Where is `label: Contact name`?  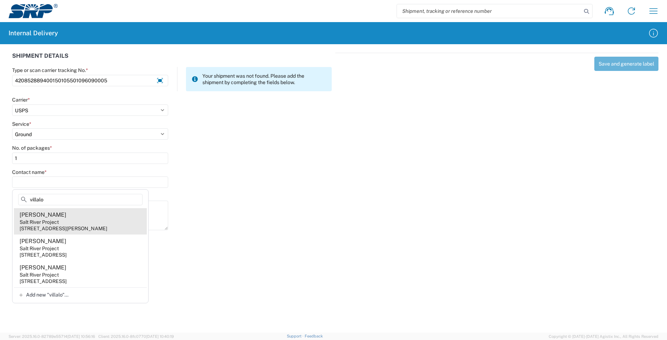 label: Contact name is located at coordinates (29, 172).